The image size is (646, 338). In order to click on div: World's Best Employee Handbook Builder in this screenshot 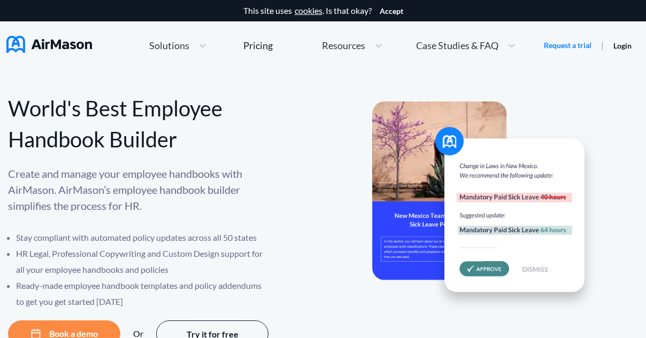, I will do `click(165, 124)`.